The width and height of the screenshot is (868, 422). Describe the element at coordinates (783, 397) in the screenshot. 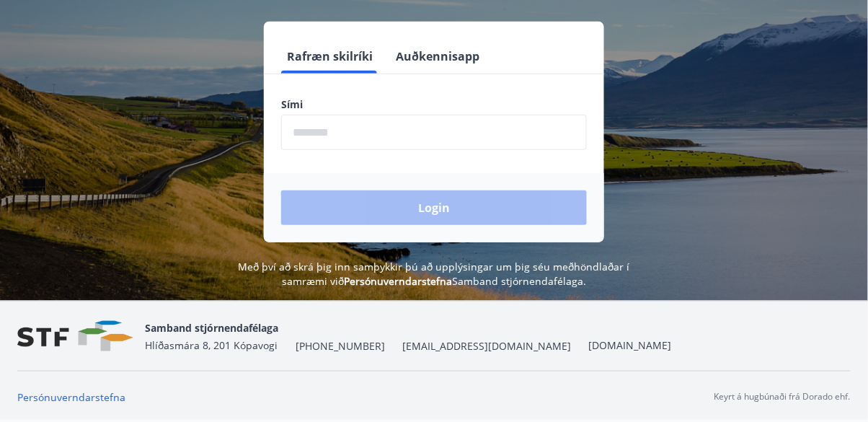

I see `p: Keyrt á hugbúnaði frá Dorado ehf.` at that location.